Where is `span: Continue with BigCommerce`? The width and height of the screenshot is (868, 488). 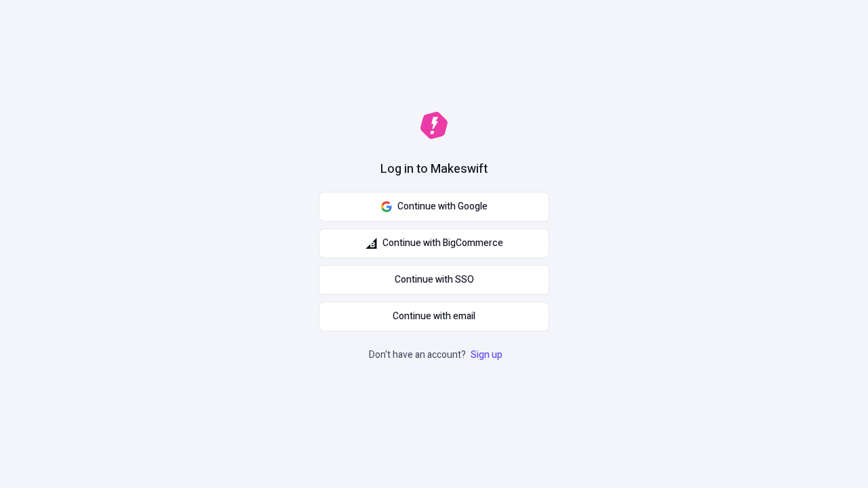 span: Continue with BigCommerce is located at coordinates (443, 244).